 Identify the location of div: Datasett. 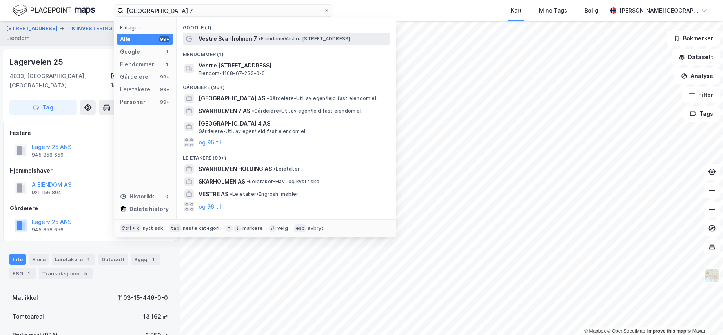
(113, 259).